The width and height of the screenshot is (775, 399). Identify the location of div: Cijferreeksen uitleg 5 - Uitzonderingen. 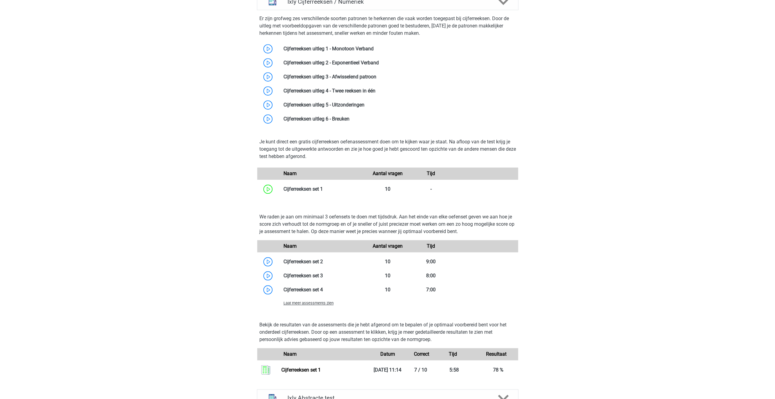
(398, 105).